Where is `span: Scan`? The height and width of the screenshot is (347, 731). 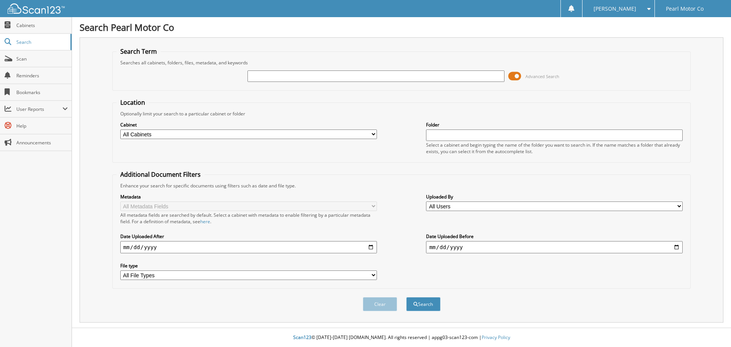 span: Scan is located at coordinates (42, 59).